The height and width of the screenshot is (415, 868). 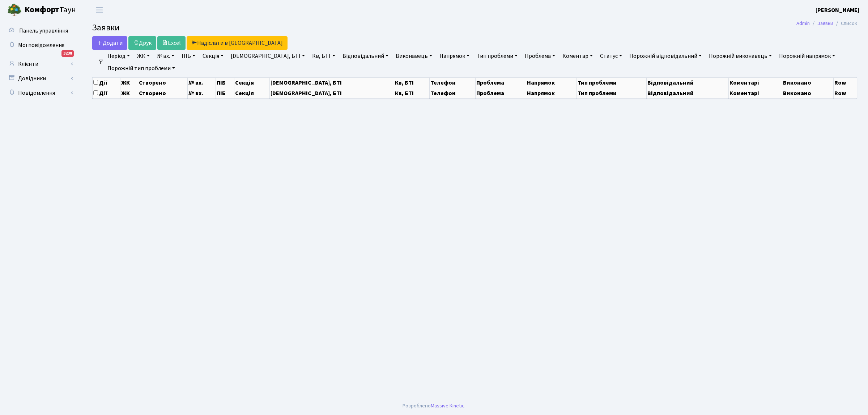 What do you see at coordinates (51, 10) in the screenshot?
I see `span: Таун` at bounding box center [51, 10].